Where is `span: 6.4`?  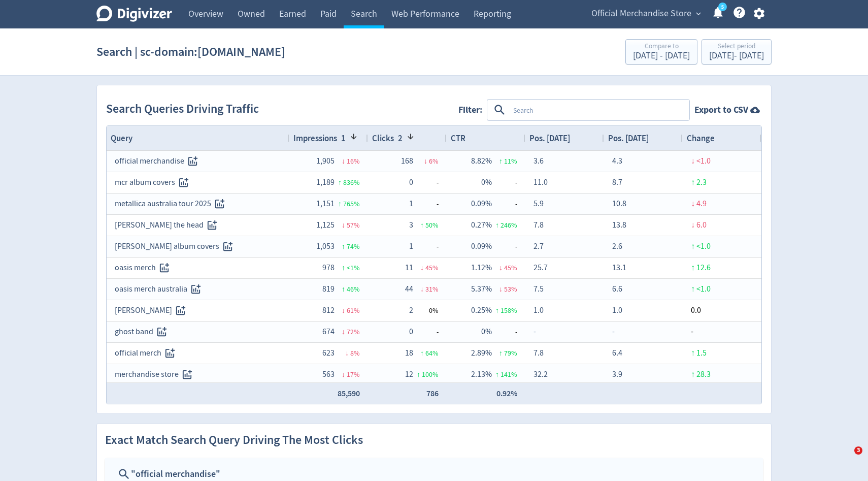 span: 6.4 is located at coordinates (617, 353).